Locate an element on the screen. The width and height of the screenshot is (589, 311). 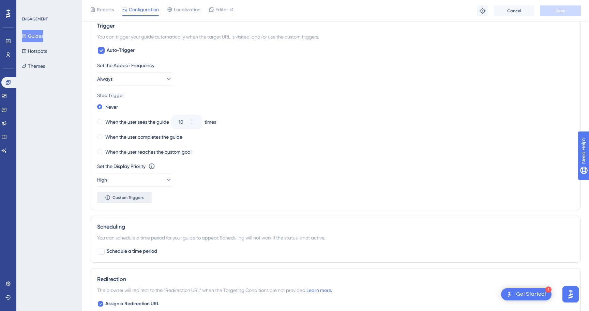
div: Set the Appear Frequency is located at coordinates (336, 65).